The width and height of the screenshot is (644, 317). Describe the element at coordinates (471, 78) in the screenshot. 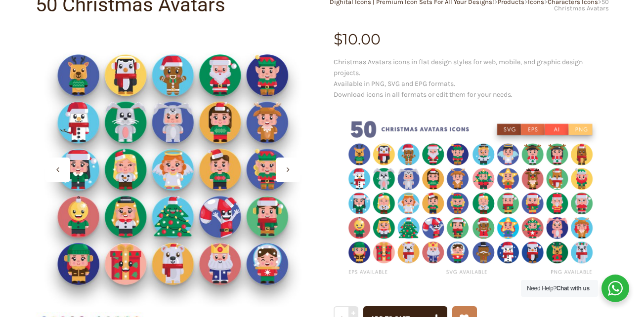

I see `p: Christmas Avatars icons in flat design styles for web, mobile, and graphic design projects. Avail...` at that location.